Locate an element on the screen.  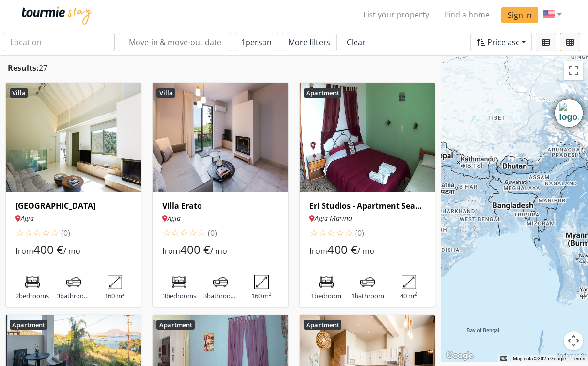
a: Sign in is located at coordinates (520, 15).